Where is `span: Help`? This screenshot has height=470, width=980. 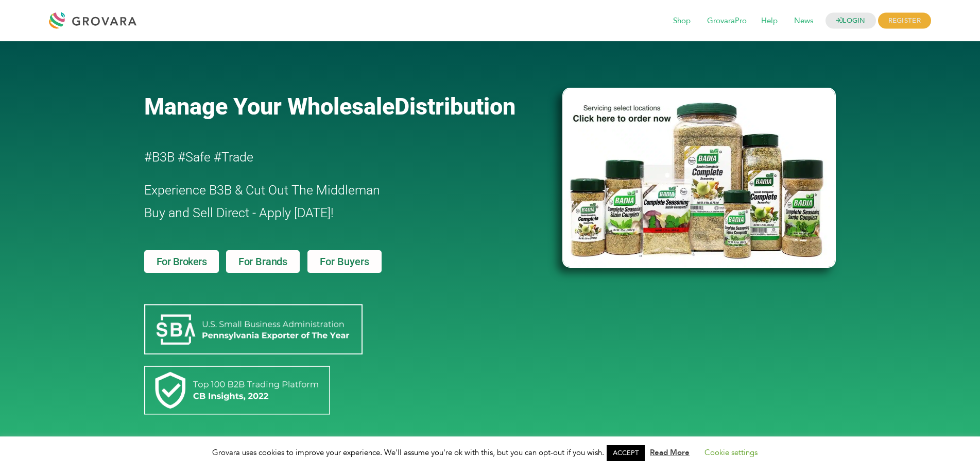 span: Help is located at coordinates (769, 21).